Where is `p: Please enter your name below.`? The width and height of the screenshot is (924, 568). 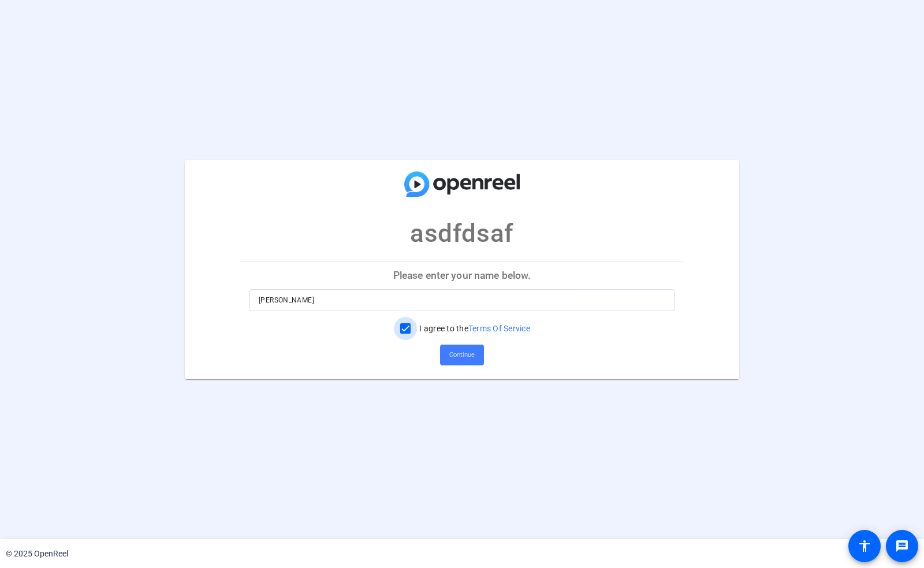 p: Please enter your name below. is located at coordinates (462, 275).